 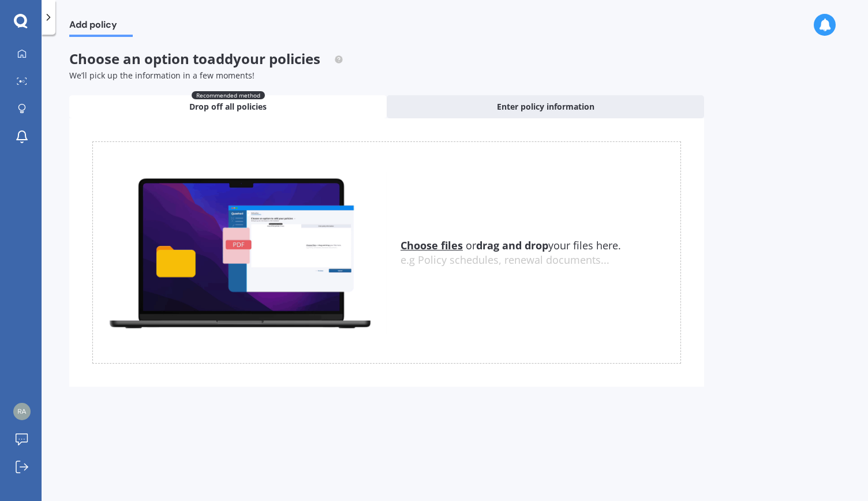 I want to click on span: or your files here., so click(x=511, y=245).